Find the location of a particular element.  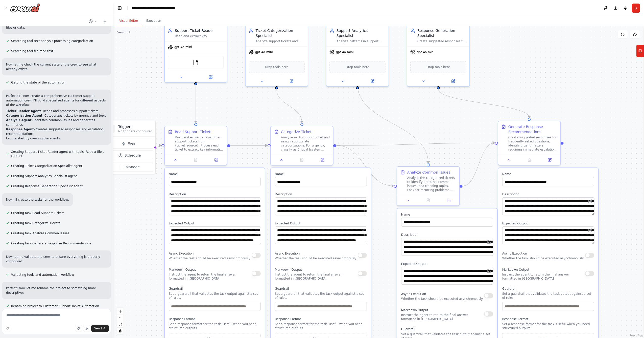

span: Validating tools and automation workflow is located at coordinates (43, 275).